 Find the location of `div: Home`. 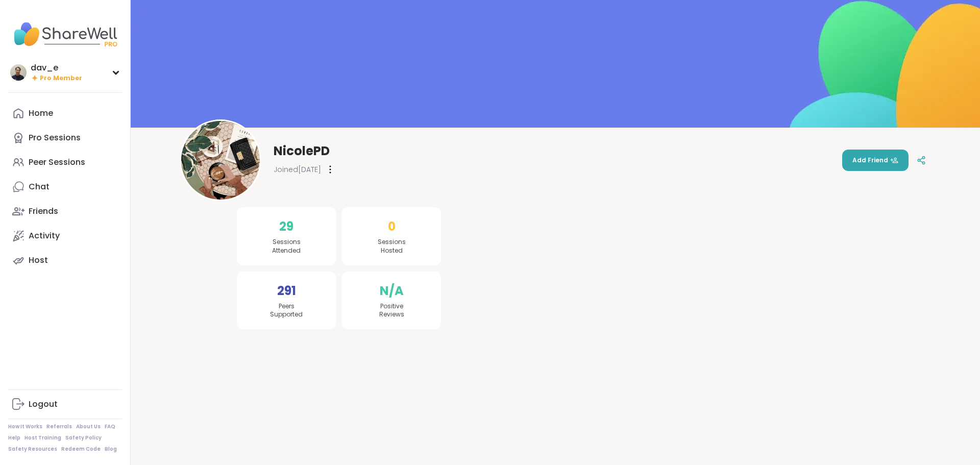

div: Home is located at coordinates (41, 114).